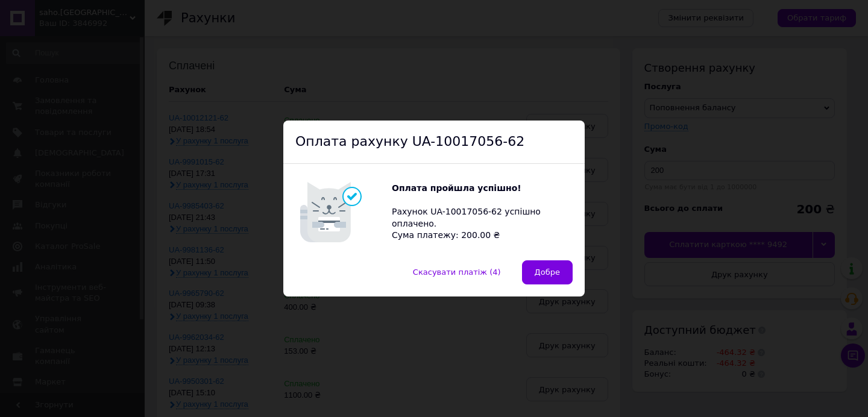 The height and width of the screenshot is (417, 868). Describe the element at coordinates (456, 188) in the screenshot. I see `b: Оплата пройшла успішно!` at that location.